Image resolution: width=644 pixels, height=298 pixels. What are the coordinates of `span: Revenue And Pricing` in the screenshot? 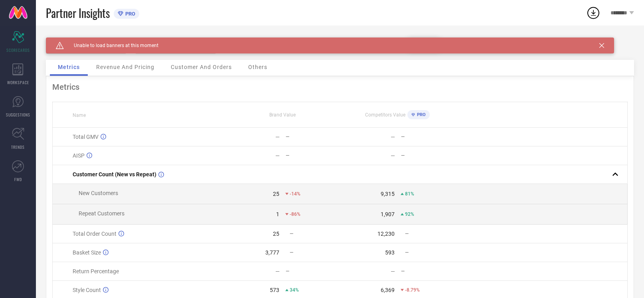 It's located at (125, 67).